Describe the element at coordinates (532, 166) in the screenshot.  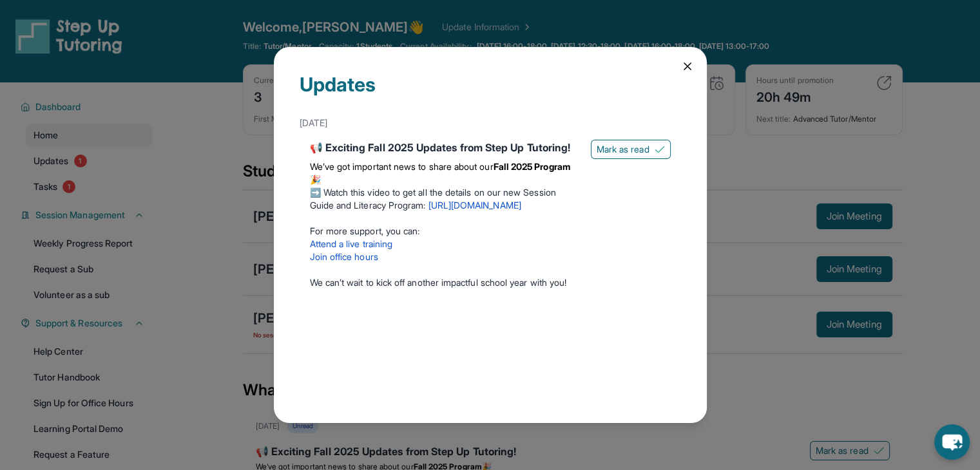
I see `strong: Fall 2025 Program` at that location.